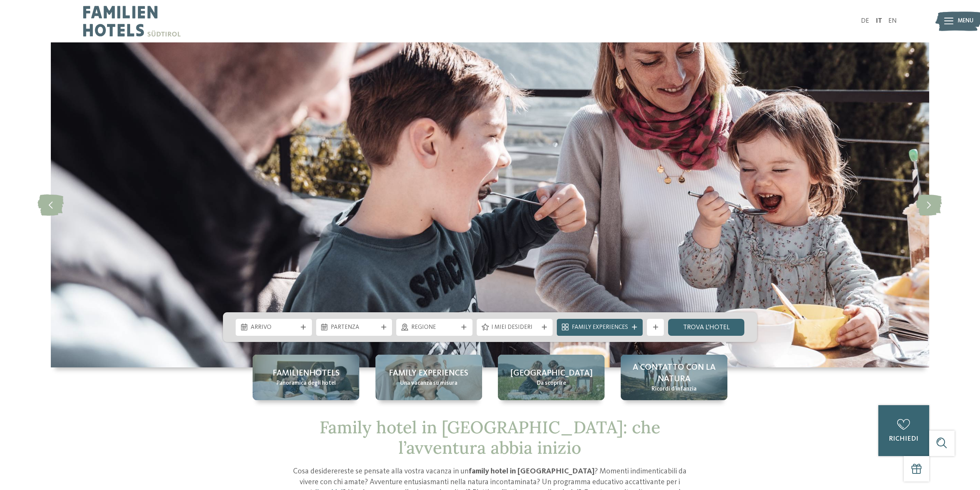 Image resolution: width=980 pixels, height=490 pixels. What do you see at coordinates (892, 20) in the screenshot?
I see `a: EN` at bounding box center [892, 20].